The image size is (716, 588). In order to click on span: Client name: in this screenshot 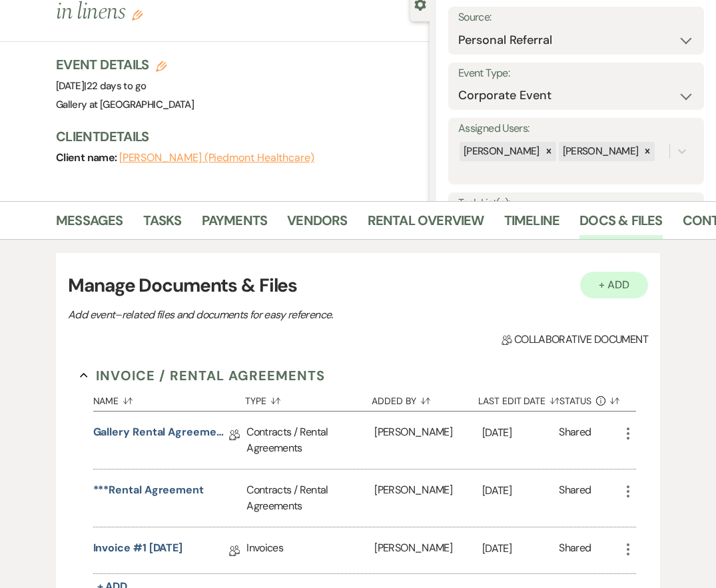, I will do `click(87, 157)`.